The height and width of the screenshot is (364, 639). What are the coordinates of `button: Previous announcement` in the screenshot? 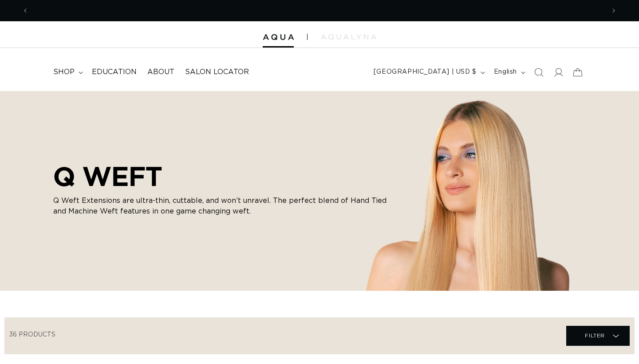 It's located at (25, 10).